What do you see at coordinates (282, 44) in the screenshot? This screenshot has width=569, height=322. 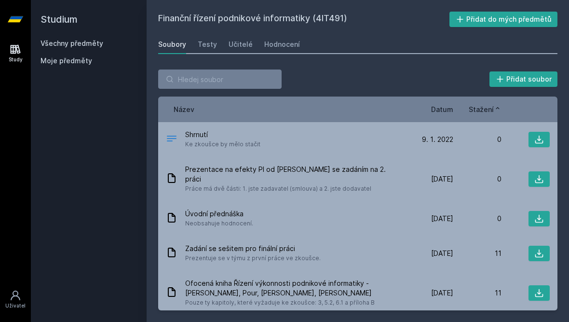 I see `a: Hodnocení` at bounding box center [282, 44].